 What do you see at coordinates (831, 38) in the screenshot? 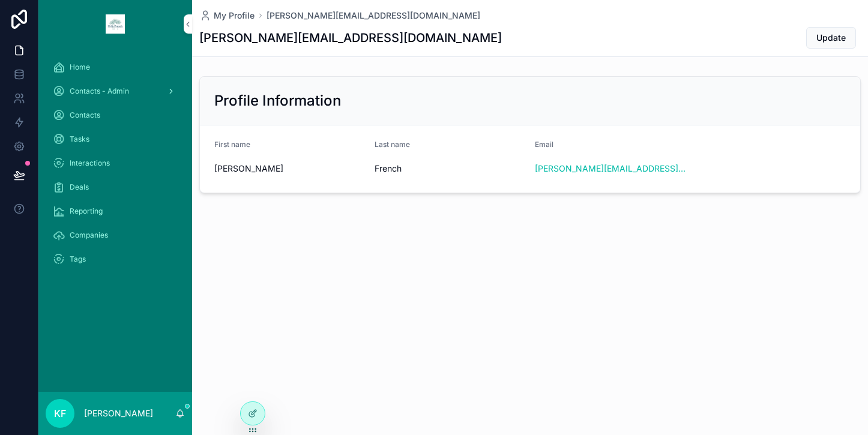
I see `span: Update` at bounding box center [831, 38].